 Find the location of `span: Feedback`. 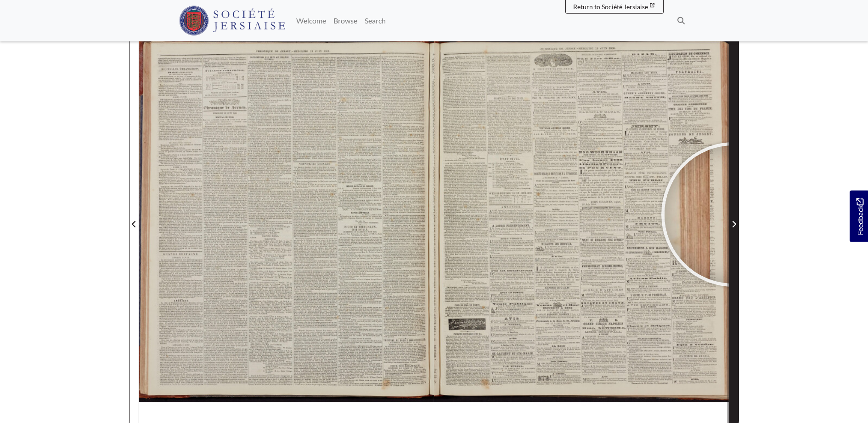

span: Feedback is located at coordinates (860, 216).